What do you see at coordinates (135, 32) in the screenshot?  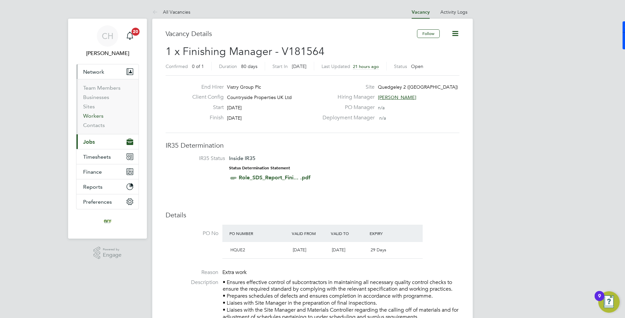 I see `span: 20` at bounding box center [135, 32].